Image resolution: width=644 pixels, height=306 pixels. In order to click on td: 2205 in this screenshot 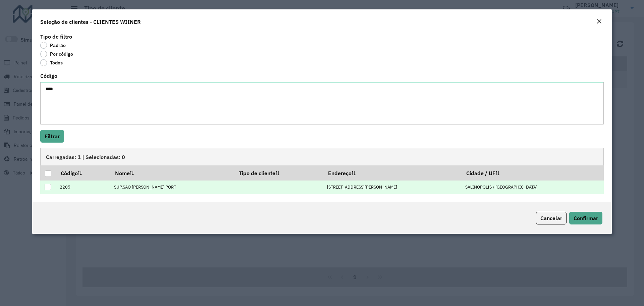, I will do `click(83, 186)`.